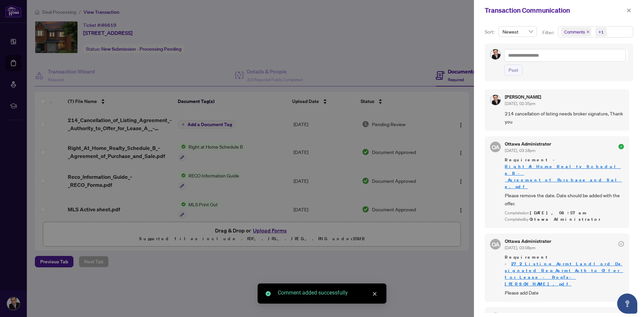  What do you see at coordinates (565, 118) in the screenshot?
I see `span: 214 cancellation of listing needs broker signature, Thank you` at bounding box center [565, 118].